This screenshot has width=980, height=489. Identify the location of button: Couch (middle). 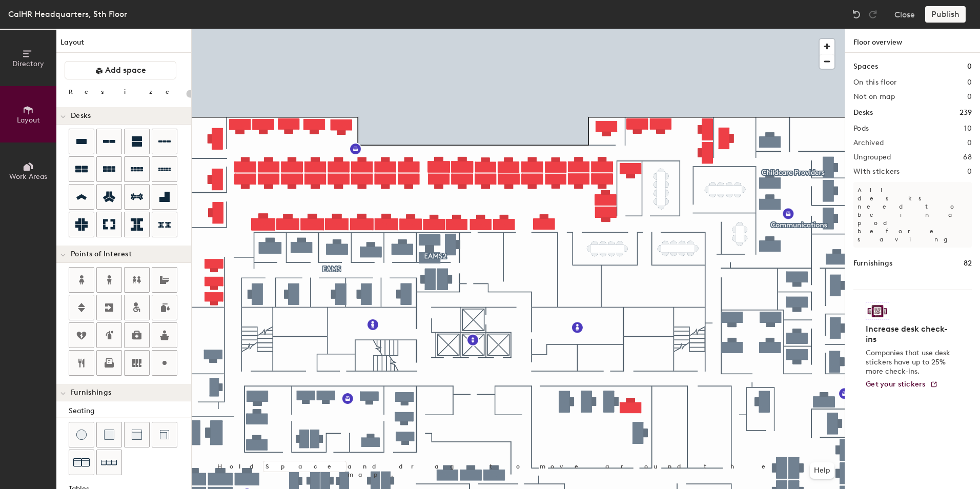
(137, 435).